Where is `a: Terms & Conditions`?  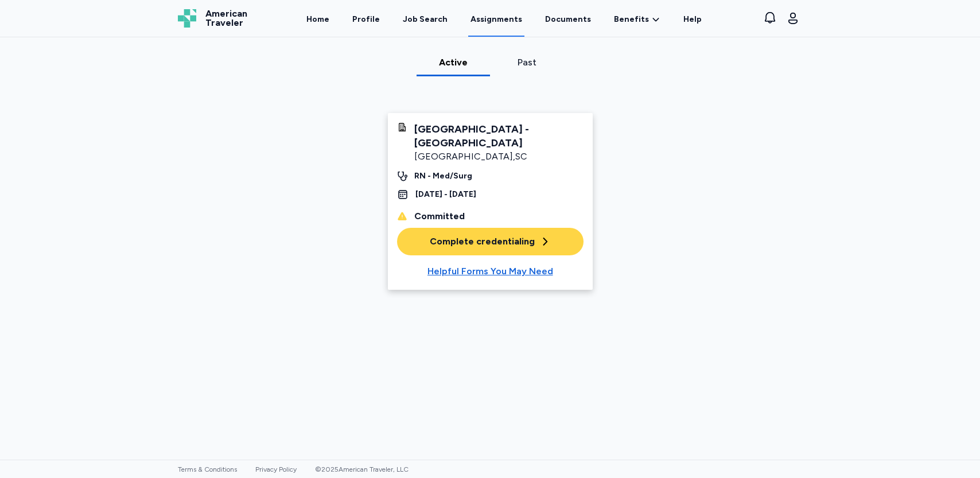
a: Terms & Conditions is located at coordinates (207, 470).